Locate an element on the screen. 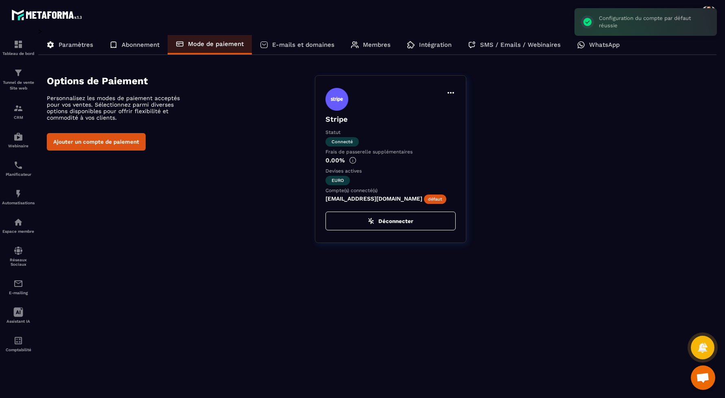  p: Devises actives is located at coordinates (391, 171).